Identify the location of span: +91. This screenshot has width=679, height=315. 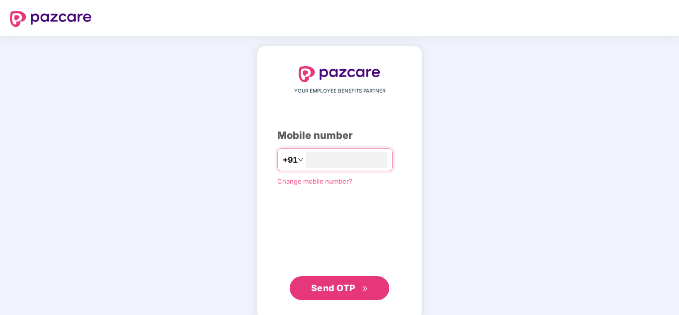
(290, 160).